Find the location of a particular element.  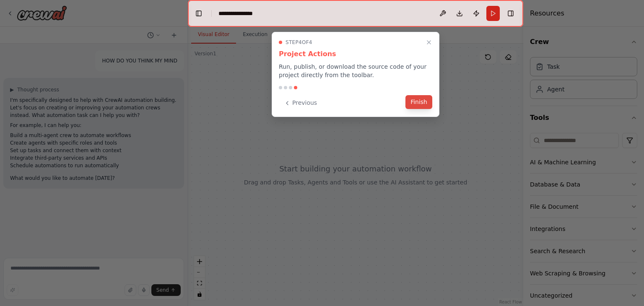

h3: Project Actions is located at coordinates (355, 54).